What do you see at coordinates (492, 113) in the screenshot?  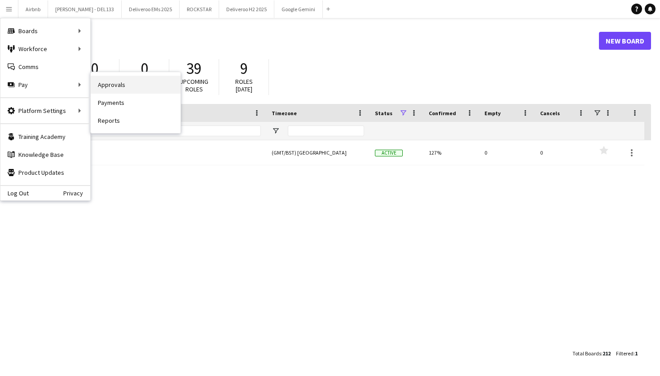 I see `span: Empty` at bounding box center [492, 113].